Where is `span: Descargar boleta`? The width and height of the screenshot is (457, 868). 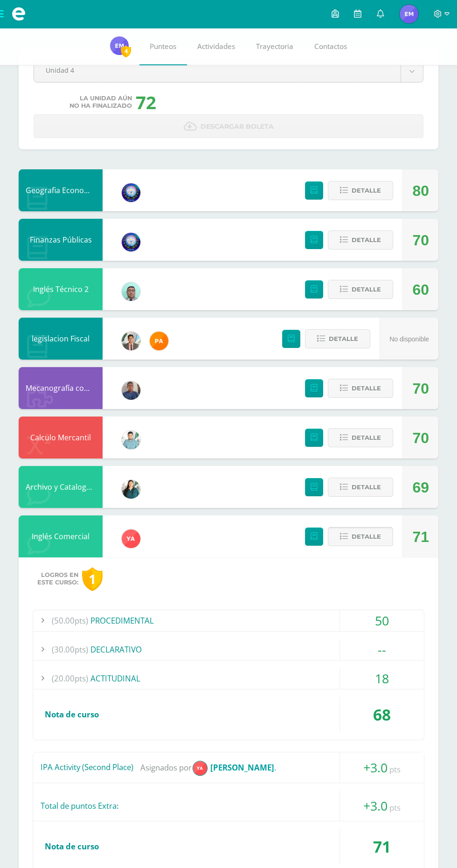
span: Descargar boleta is located at coordinates (237, 126).